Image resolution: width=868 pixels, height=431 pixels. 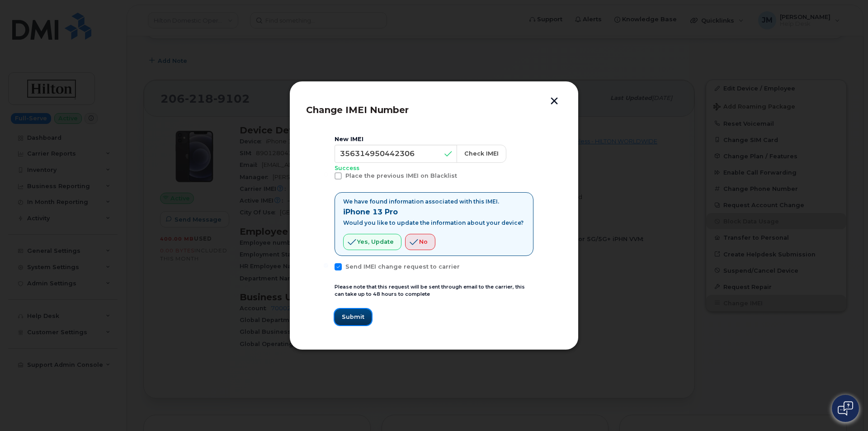 I want to click on button: Yes, update, so click(x=372, y=242).